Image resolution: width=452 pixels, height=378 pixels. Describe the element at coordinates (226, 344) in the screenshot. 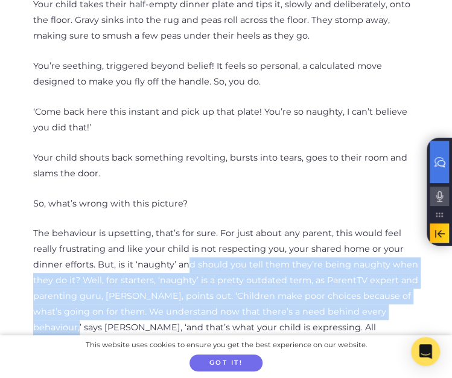

I see `div: This website uses cookies to ensure you get the best experience on our website.` at that location.